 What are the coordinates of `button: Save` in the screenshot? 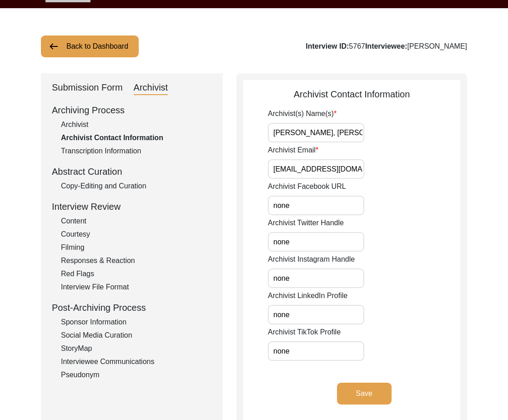 It's located at (364, 394).